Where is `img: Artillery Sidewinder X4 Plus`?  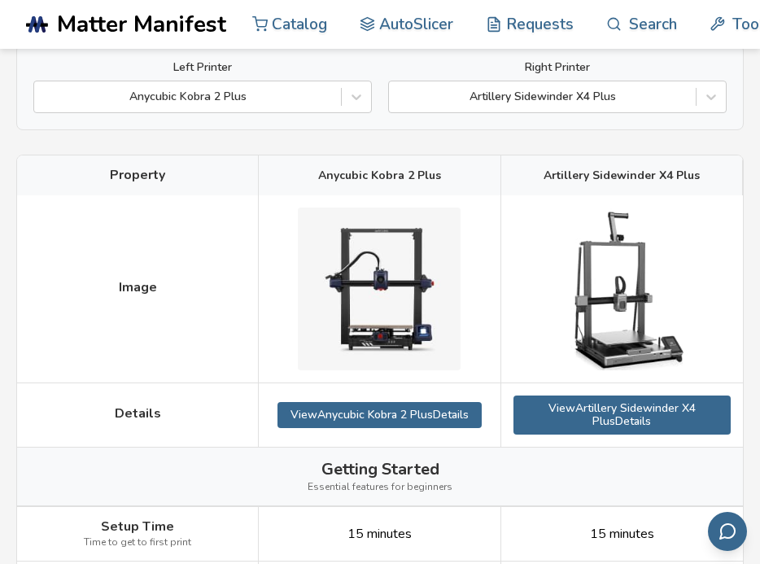
img: Artillery Sidewinder X4 Plus is located at coordinates (622, 289).